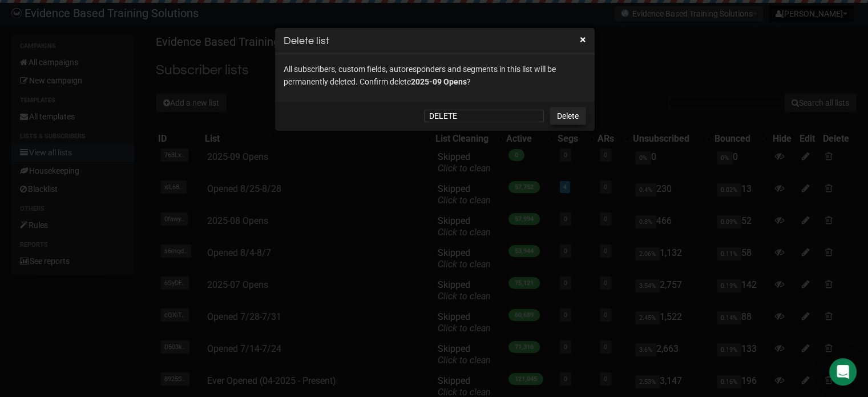  What do you see at coordinates (484, 116) in the screenshot?
I see `input: Type the word DELETE` at bounding box center [484, 116].